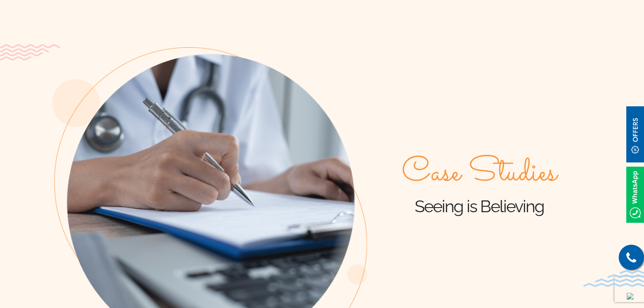 The height and width of the screenshot is (308, 644). Describe the element at coordinates (614, 278) in the screenshot. I see `img: bluewave` at that location.